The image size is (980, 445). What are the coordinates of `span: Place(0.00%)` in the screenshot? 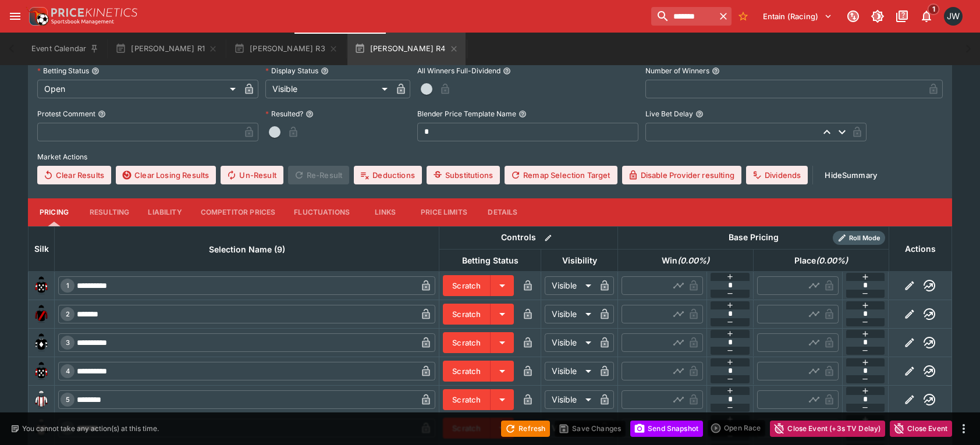 It's located at (821, 261).